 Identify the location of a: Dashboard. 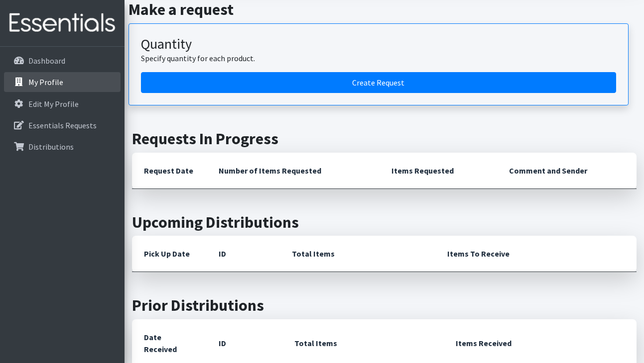
(62, 60).